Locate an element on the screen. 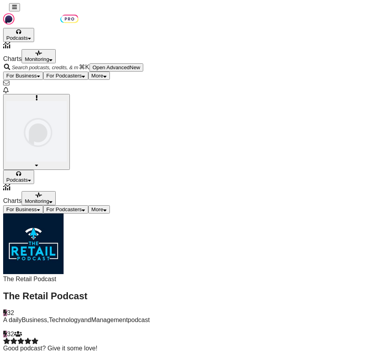 The height and width of the screenshot is (361, 372). span: Logged in as systemsteam is located at coordinates (37, 129).